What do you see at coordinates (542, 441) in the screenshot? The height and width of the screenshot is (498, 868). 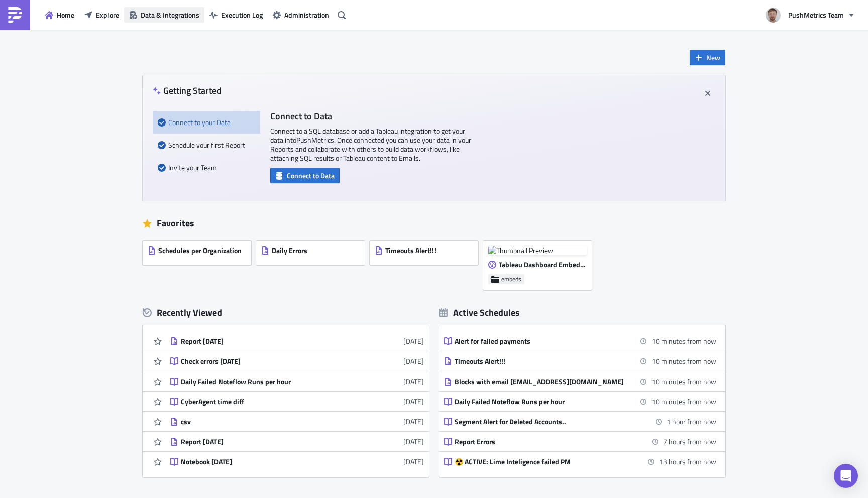 I see `div: Report Errors` at bounding box center [542, 441].